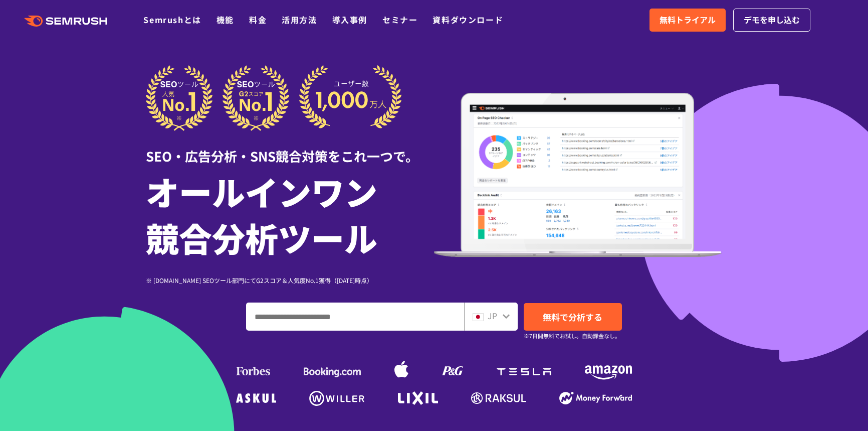 Image resolution: width=868 pixels, height=431 pixels. Describe the element at coordinates (687, 20) in the screenshot. I see `a: 無料トライアル` at that location.